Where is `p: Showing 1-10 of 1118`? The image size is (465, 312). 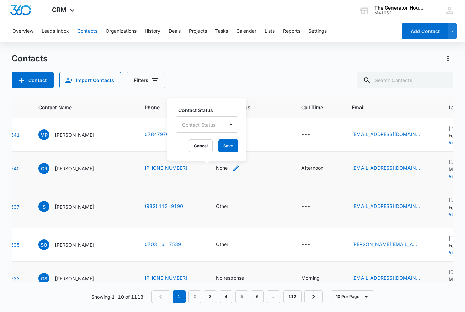
p: Showing 1-10 of 1118 is located at coordinates (117, 297).